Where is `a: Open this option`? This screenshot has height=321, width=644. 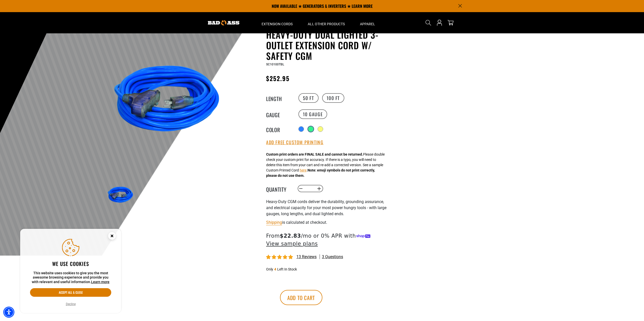 a: Open this option is located at coordinates (439, 23).